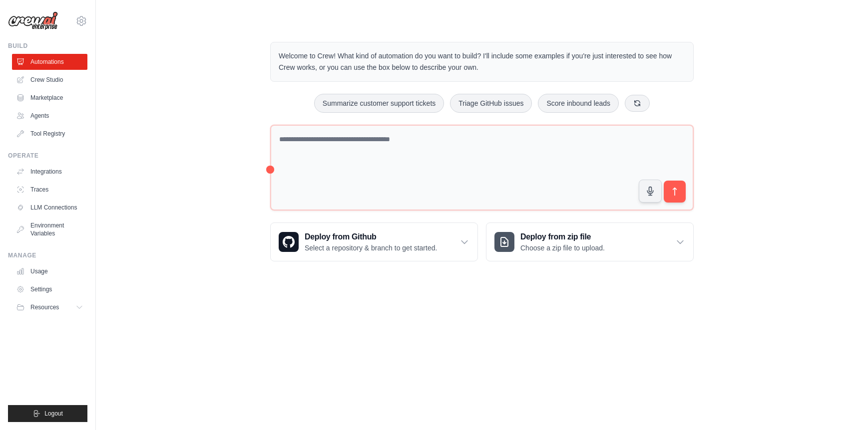  Describe the element at coordinates (370, 248) in the screenshot. I see `p: Select a repository & branch to get started.` at that location.